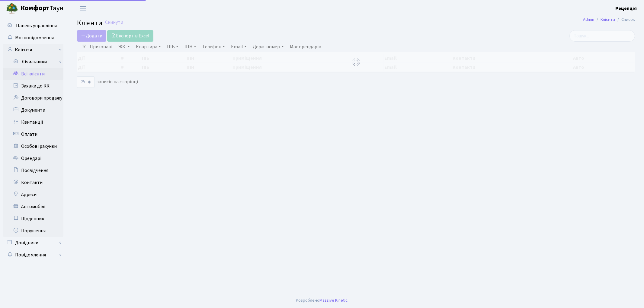  I want to click on img: Обробка..., so click(356, 62).